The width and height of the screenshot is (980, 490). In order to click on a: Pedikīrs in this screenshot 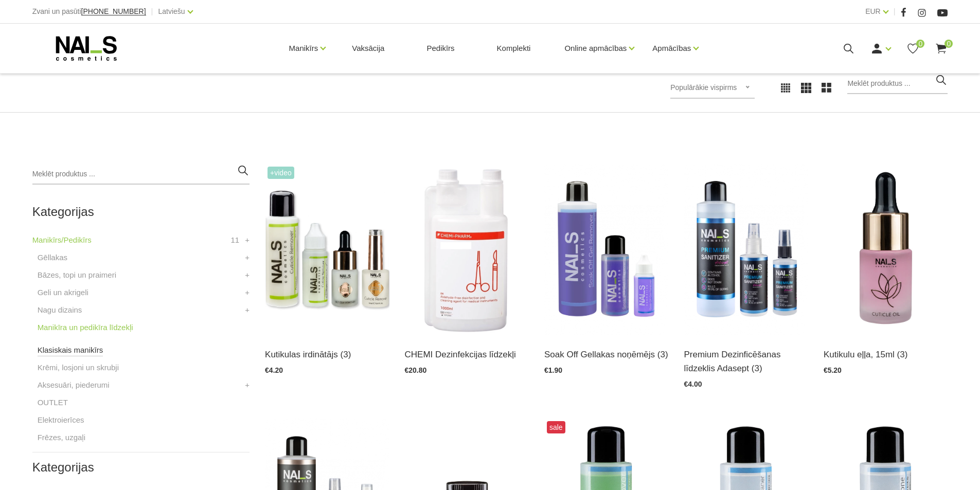, I will do `click(441, 49)`.